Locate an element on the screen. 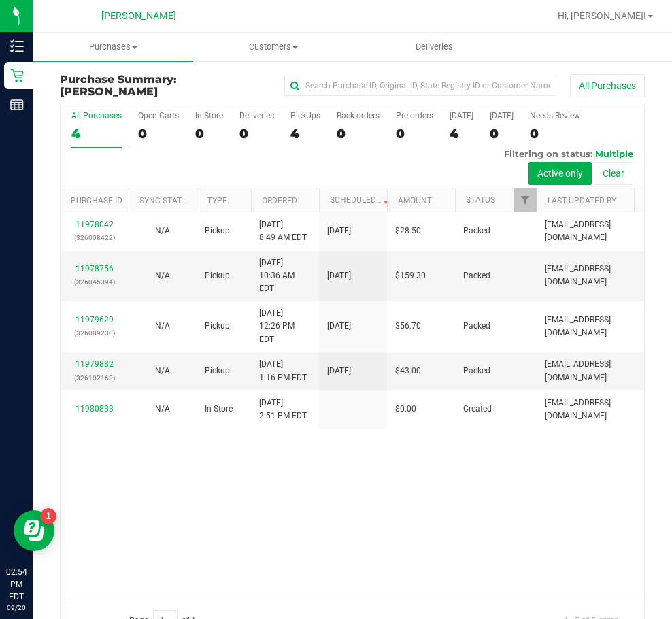 The image size is (672, 619). span: Created is located at coordinates (477, 409).